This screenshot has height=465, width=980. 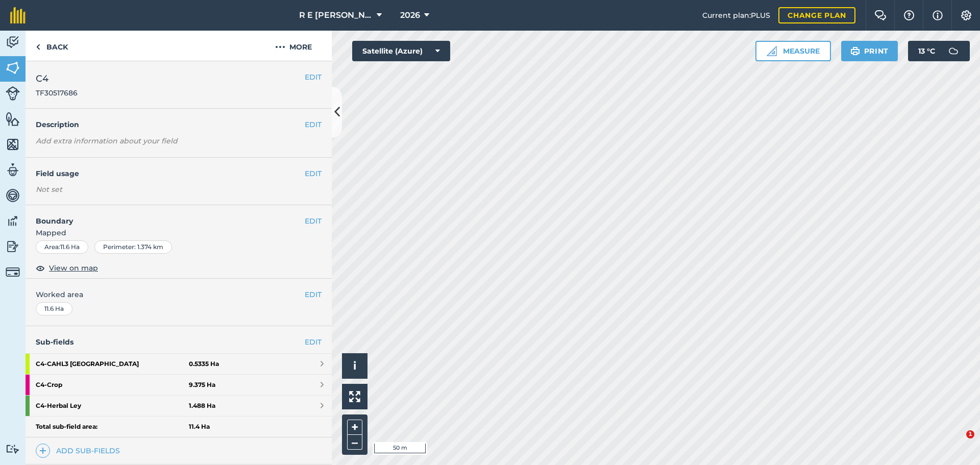 I want to click on div: 11.6 Ha, so click(x=54, y=309).